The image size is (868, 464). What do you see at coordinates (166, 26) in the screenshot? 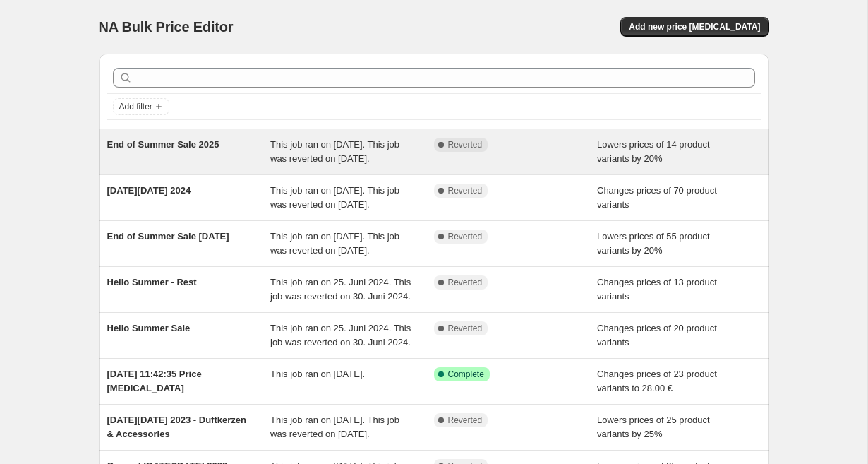
I see `span: NA Bulk Price Editor` at bounding box center [166, 26].